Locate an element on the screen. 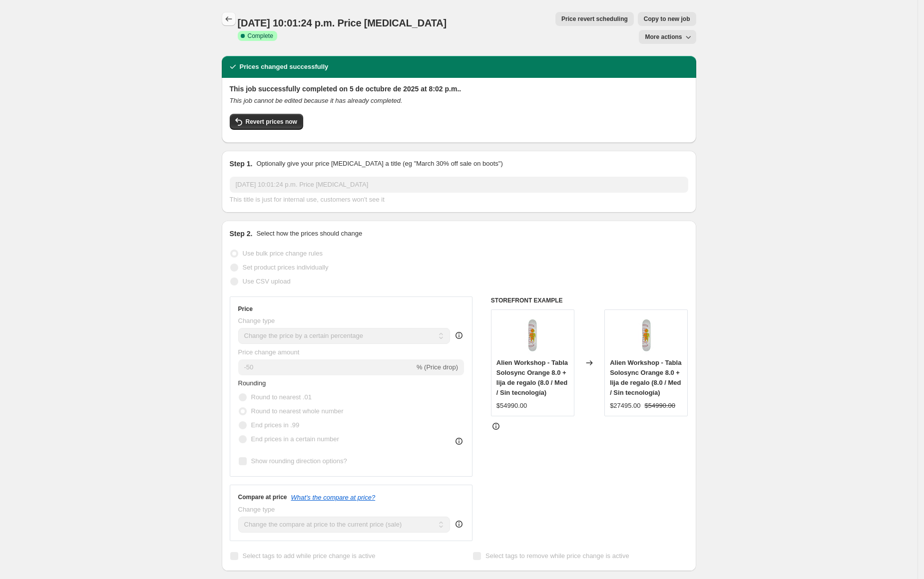 Image resolution: width=924 pixels, height=579 pixels. span: Round to nearest whole number is located at coordinates (297, 411).